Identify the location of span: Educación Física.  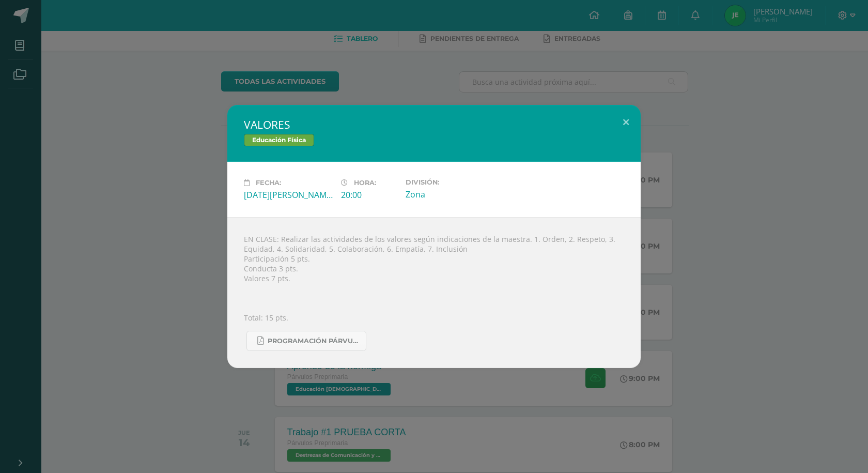
(279, 140).